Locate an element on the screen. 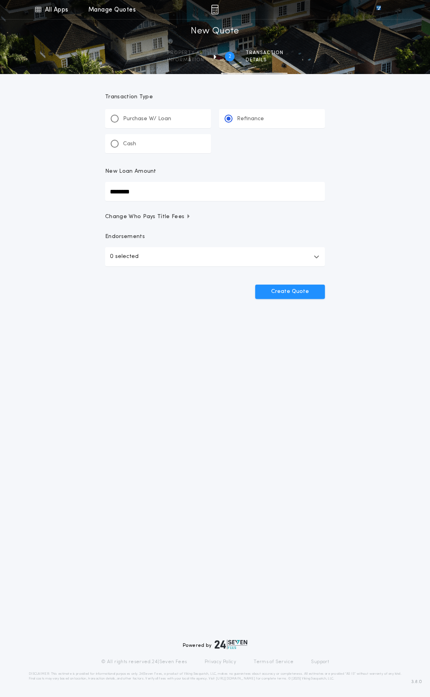 This screenshot has height=697, width=430. div: Powered by is located at coordinates (215, 645).